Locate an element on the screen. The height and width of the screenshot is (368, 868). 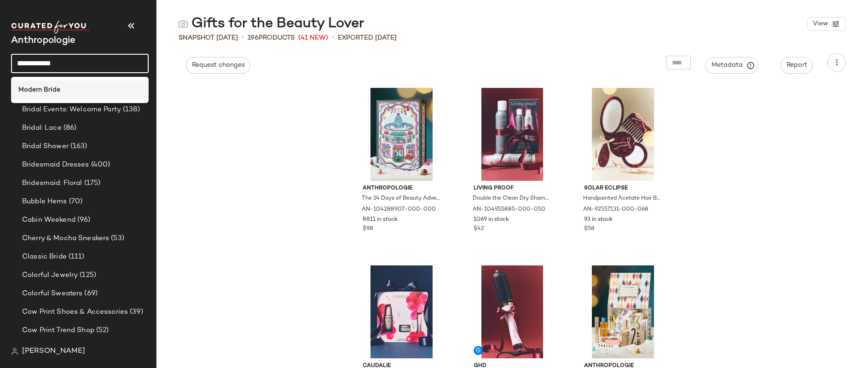
span: Bridesmaid: Floral is located at coordinates (52, 183).